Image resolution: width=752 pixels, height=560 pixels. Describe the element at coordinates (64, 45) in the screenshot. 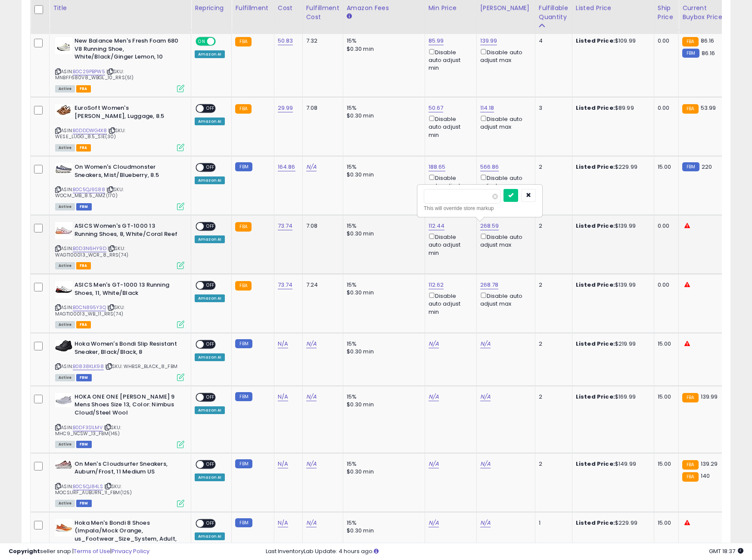

I see `img: 31+3Pi8Gm4L._SL40_.jpg` at that location.